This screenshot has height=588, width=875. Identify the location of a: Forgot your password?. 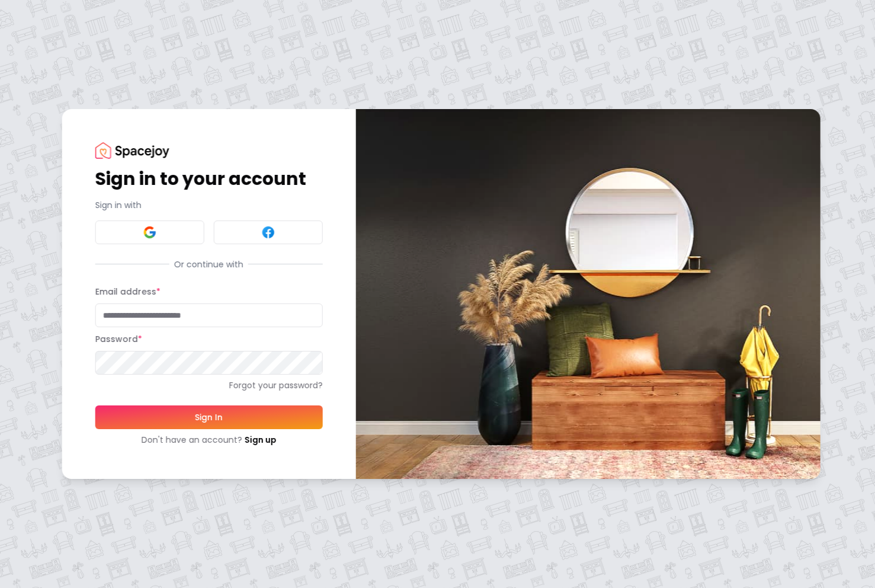
(209, 385).